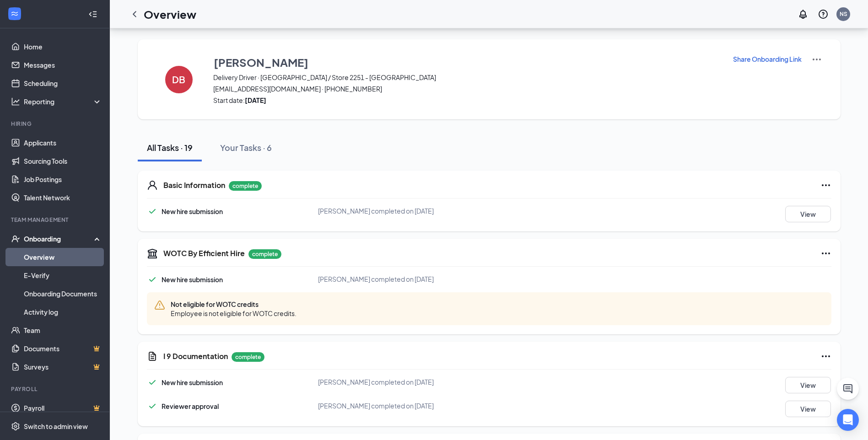 The height and width of the screenshot is (440, 868). Describe the element at coordinates (62, 312) in the screenshot. I see `a: Activity log` at that location.